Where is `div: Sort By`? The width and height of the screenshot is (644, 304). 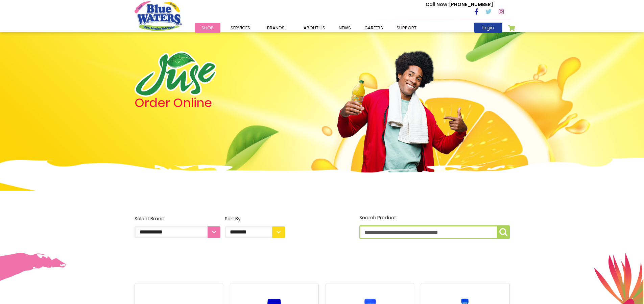
div: Sort By is located at coordinates (255, 219).